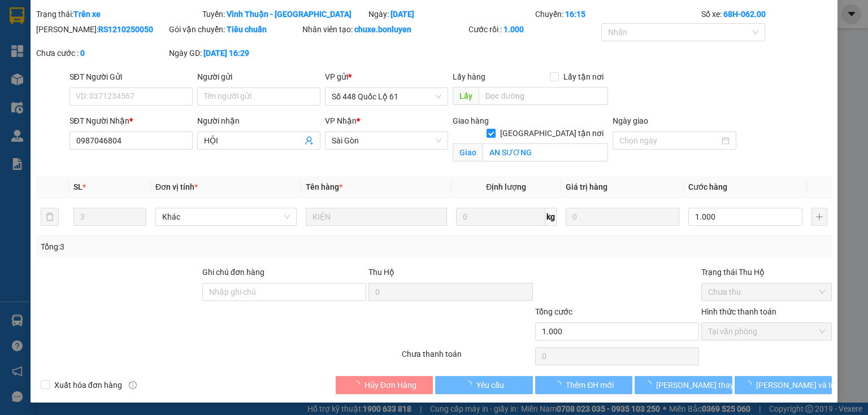 The width and height of the screenshot is (868, 415). What do you see at coordinates (309, 141) in the screenshot?
I see `span: user-add` at bounding box center [309, 141].